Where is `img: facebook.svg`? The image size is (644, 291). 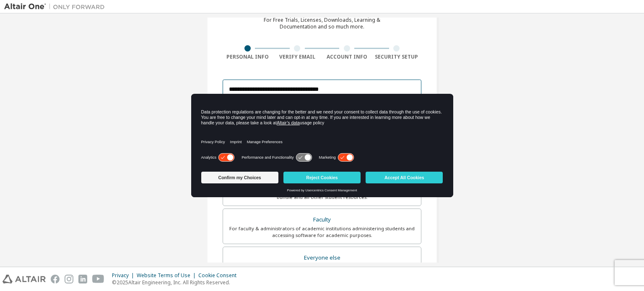 img: facebook.svg is located at coordinates (55, 279).